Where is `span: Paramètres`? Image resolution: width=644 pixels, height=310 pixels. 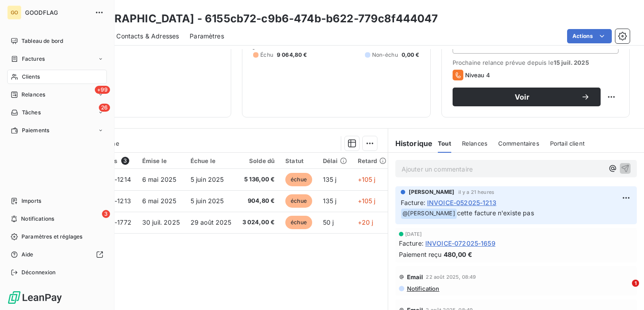 span: Paramètres is located at coordinates (207, 36).